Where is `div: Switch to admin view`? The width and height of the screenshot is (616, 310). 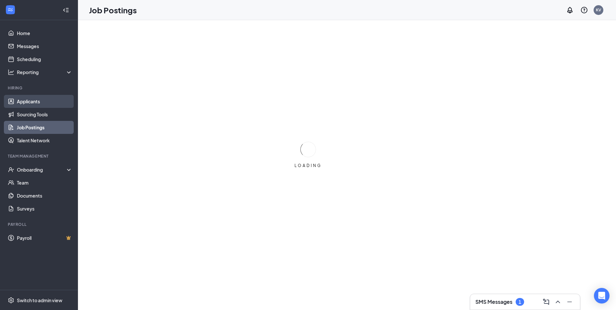
div: Switch to admin view is located at coordinates (40, 300).